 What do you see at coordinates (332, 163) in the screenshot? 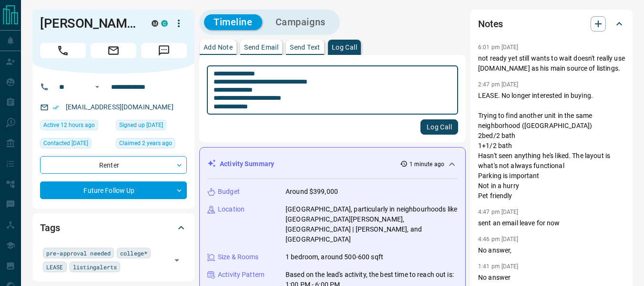
I see `div: Activity Summary1 minute ago` at bounding box center [332, 163].